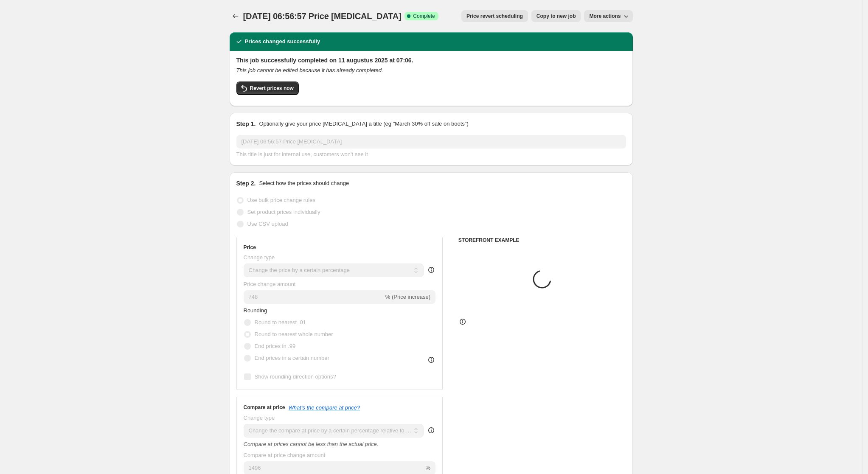 This screenshot has width=868, height=474. Describe the element at coordinates (292, 358) in the screenshot. I see `span: End prices in a certain number` at that location.